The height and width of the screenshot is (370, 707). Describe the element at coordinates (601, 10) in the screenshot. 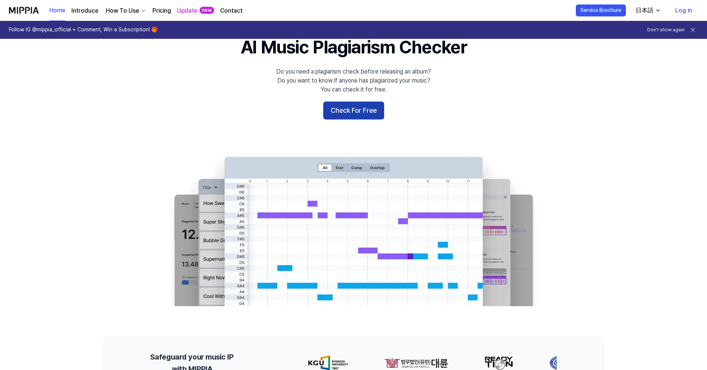

I see `button: Service Brochure` at that location.